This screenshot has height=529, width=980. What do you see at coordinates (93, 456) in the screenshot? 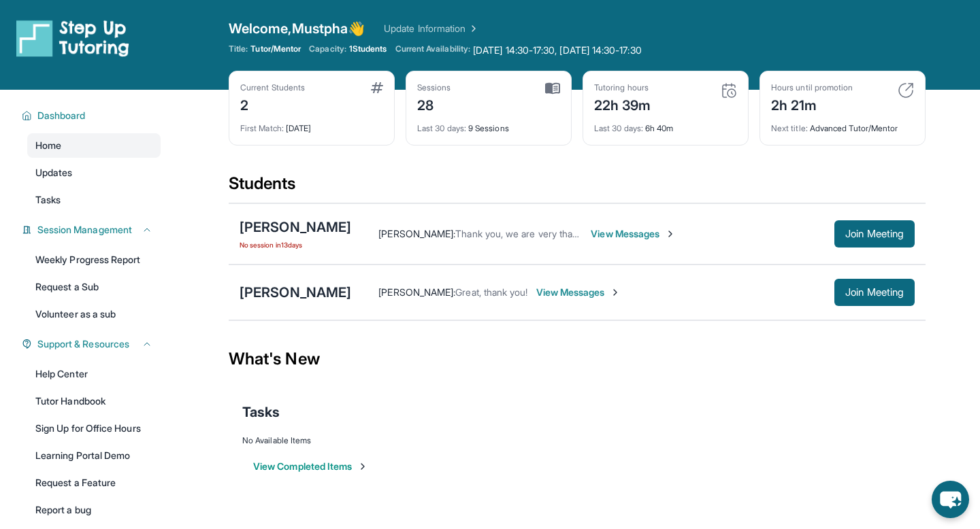
I see `a: Learning Portal Demo` at bounding box center [93, 456].